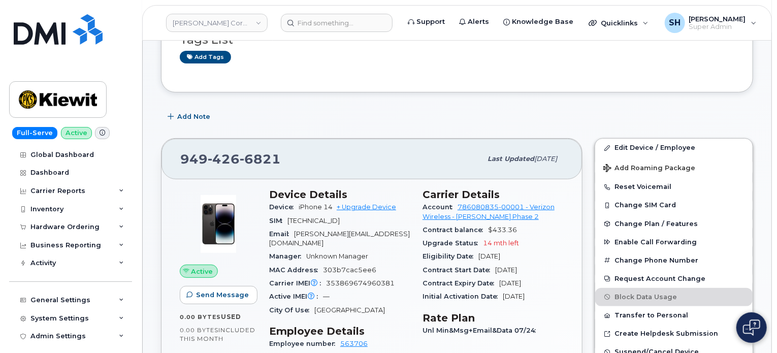 The image size is (777, 353). Describe the element at coordinates (674, 242) in the screenshot. I see `button: Enable Call Forwarding` at that location.